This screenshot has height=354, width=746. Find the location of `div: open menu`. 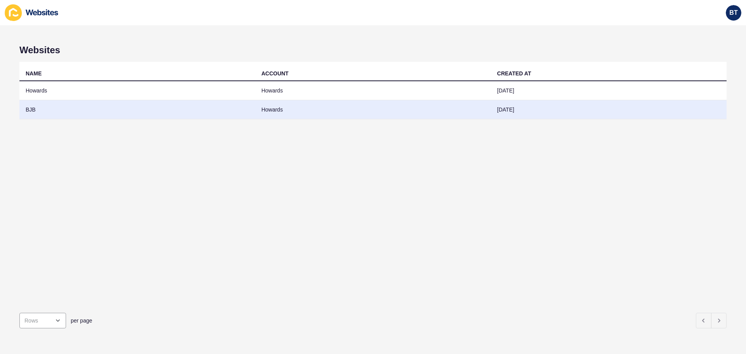

div: open menu is located at coordinates (43, 321).